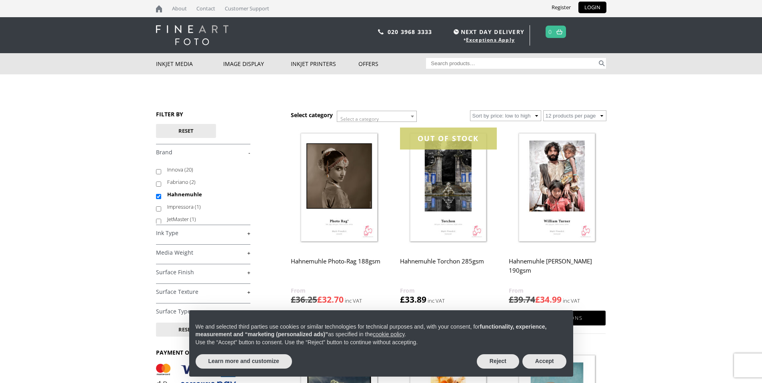 This screenshot has width=762, height=383. I want to click on bdi: 36.25, so click(304, 300).